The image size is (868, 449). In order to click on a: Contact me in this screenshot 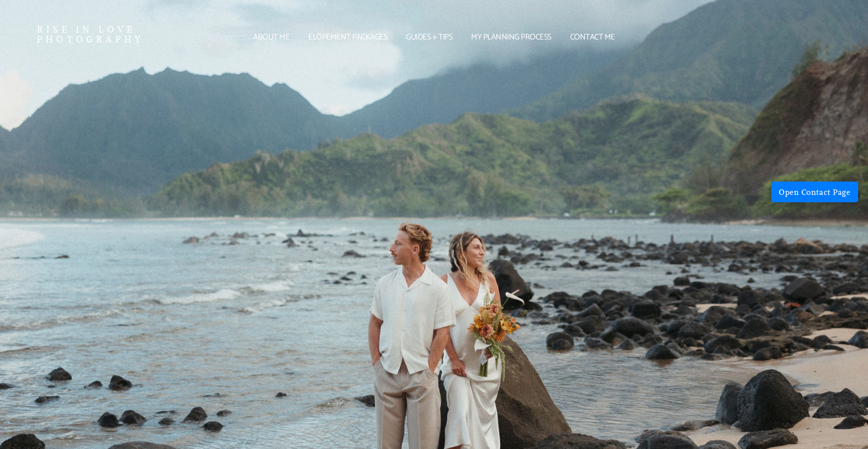, I will do `click(592, 37)`.